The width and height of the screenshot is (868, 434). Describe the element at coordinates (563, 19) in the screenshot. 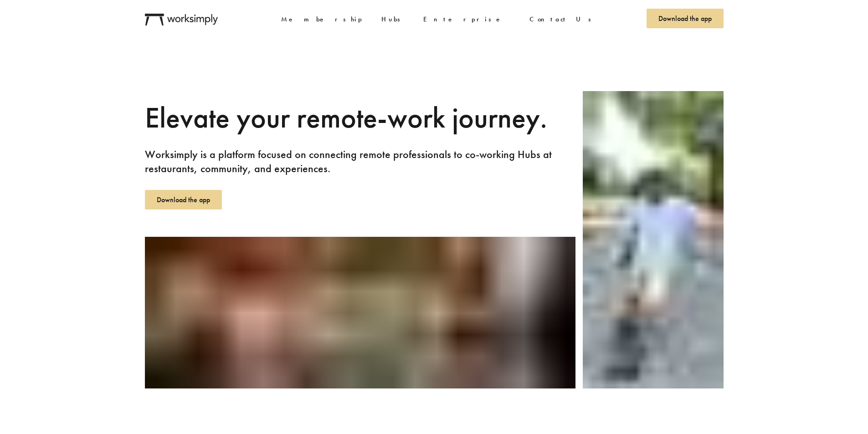

I see `a: Contact Us` at that location.